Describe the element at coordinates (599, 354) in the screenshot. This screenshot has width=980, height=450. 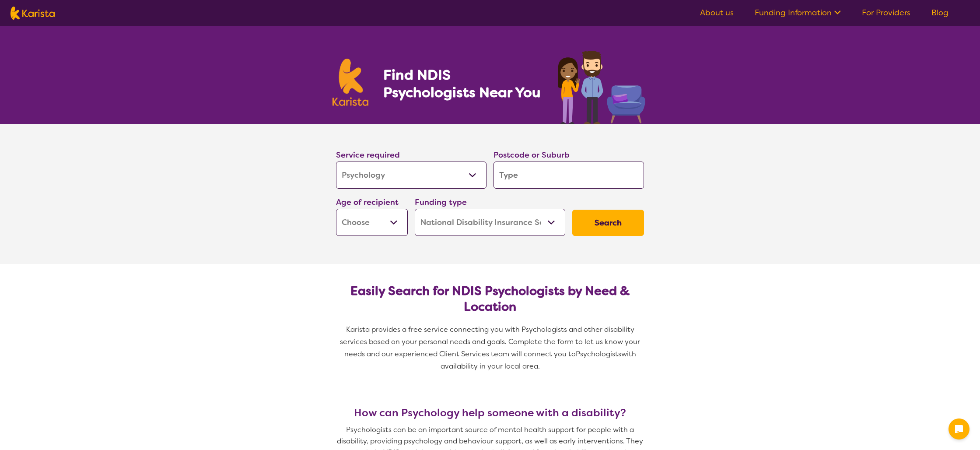
I see `span: Psychologists` at that location.